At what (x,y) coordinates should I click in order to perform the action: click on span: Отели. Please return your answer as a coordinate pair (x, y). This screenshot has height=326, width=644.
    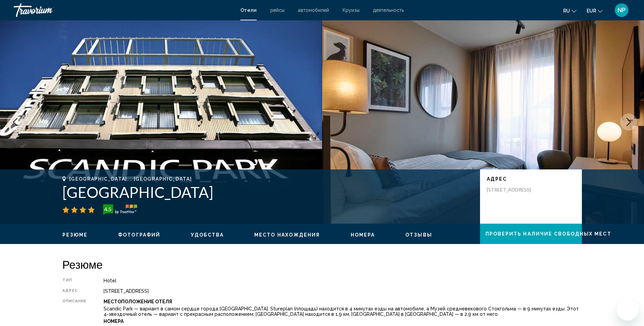
    Looking at the image, I should click on (248, 10).